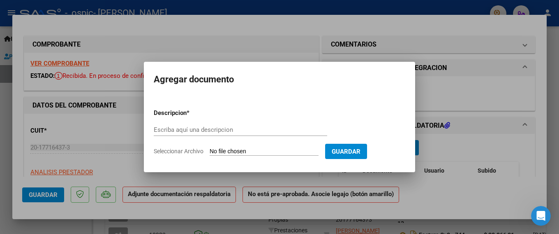  What do you see at coordinates (280, 79) in the screenshot?
I see `h2: Agregar documento` at bounding box center [280, 79].